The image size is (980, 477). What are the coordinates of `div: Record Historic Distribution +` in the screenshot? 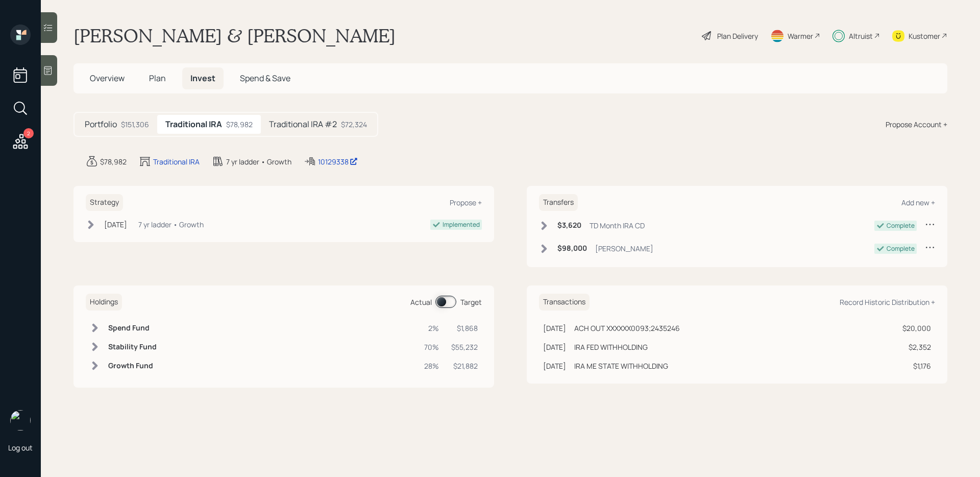 It's located at (887, 302).